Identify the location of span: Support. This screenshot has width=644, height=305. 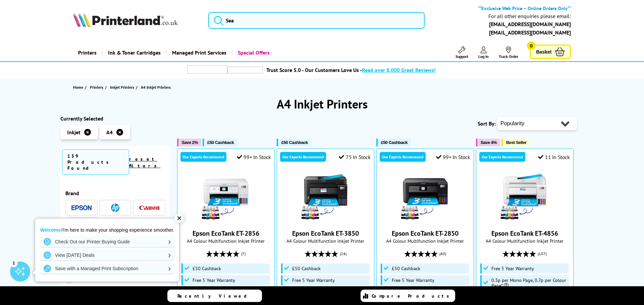
(462, 56).